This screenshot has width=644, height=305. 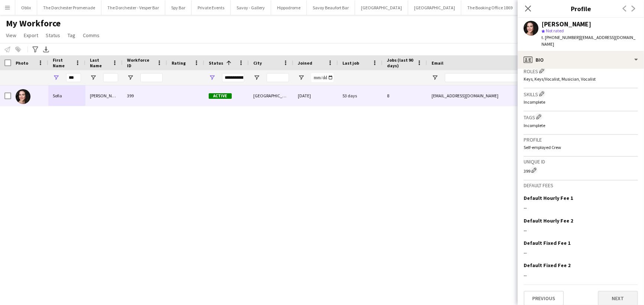 I want to click on h3: Default Hourly Fee 1, so click(x=548, y=198).